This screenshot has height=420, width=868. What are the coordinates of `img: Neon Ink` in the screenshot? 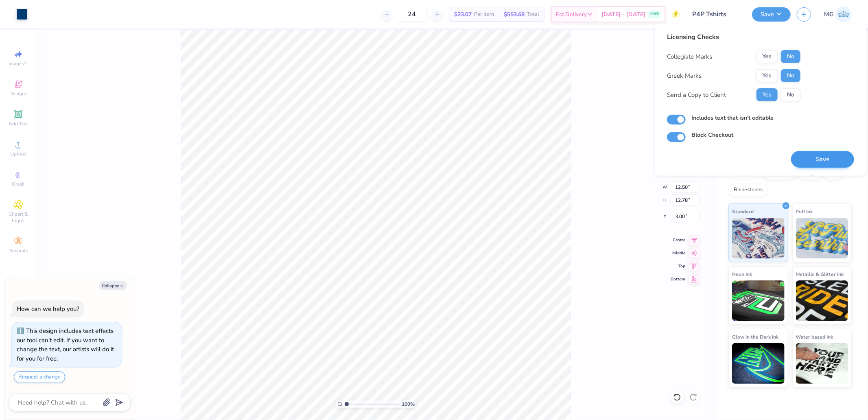 It's located at (758, 301).